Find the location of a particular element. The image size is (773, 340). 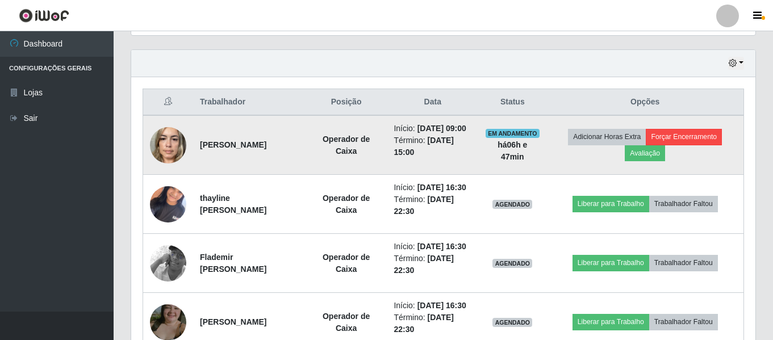

strong: há 06 h e 47 min is located at coordinates (512, 151).